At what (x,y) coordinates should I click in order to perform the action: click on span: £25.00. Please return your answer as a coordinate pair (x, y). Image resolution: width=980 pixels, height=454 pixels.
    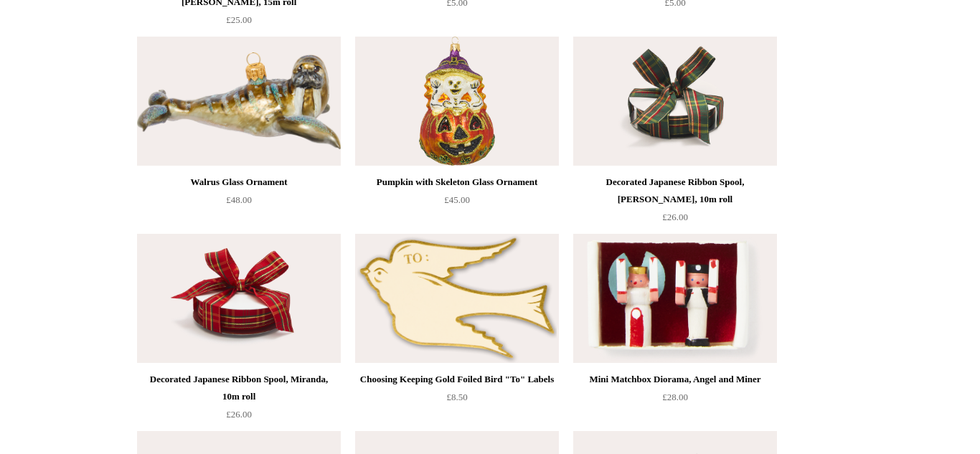
    Looking at the image, I should click on (239, 19).